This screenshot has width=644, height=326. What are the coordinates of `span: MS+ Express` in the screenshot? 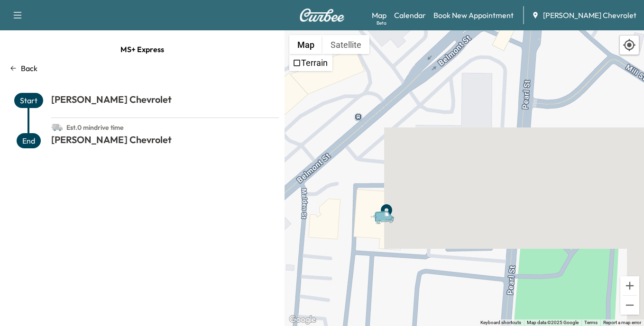 It's located at (142, 49).